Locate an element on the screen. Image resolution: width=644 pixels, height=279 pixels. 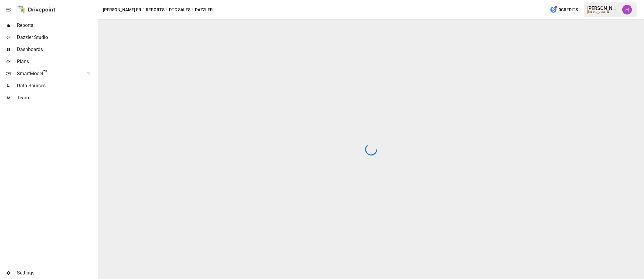
button: Reports is located at coordinates (155, 10).